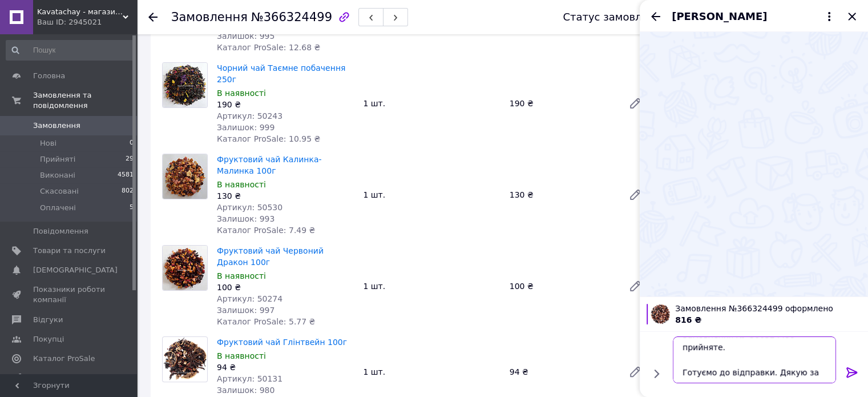 This screenshot has width=868, height=397. What do you see at coordinates (250, 379) in the screenshot?
I see `span: Артикул: 50131` at bounding box center [250, 379].